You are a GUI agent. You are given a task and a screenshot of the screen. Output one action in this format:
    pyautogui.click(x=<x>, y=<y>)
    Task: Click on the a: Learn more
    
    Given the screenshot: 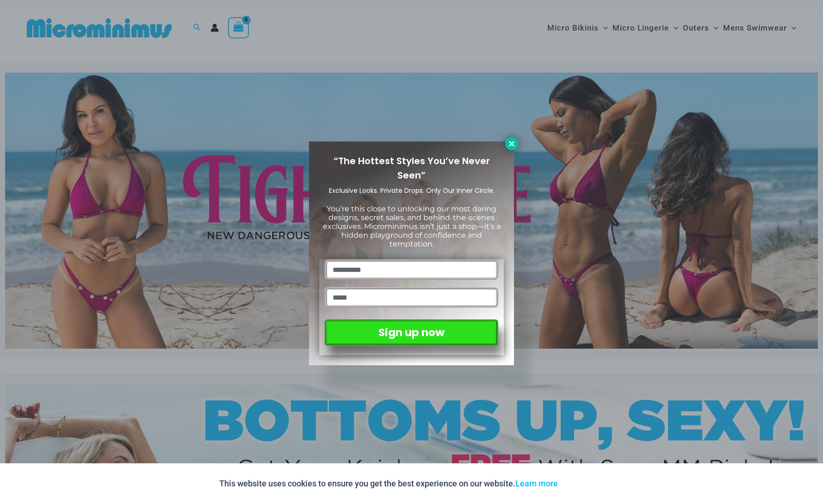 What is the action you would take?
    pyautogui.click(x=537, y=483)
    